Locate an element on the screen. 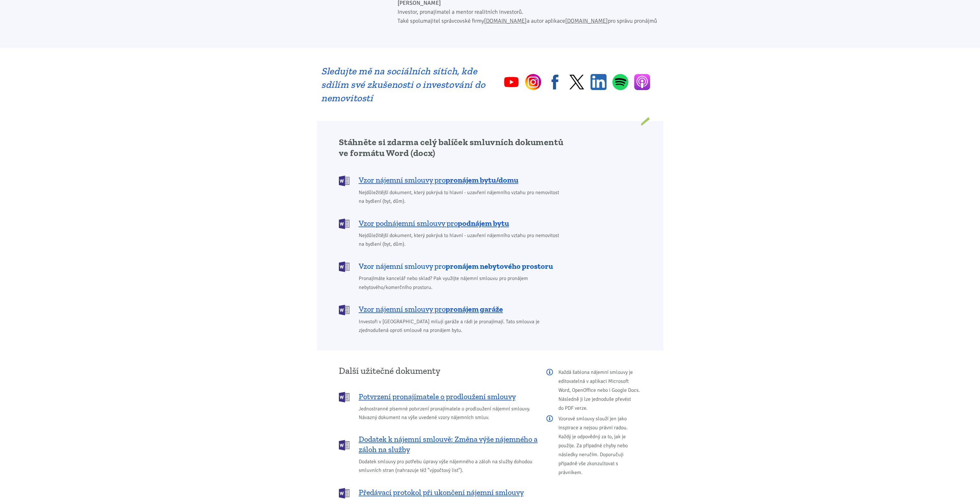 This screenshot has width=980, height=502. a: Facebook is located at coordinates (555, 82).